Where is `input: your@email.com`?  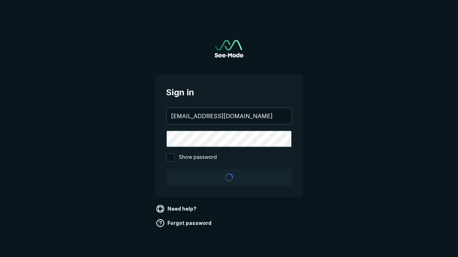
input: your@email.com is located at coordinates (229, 116).